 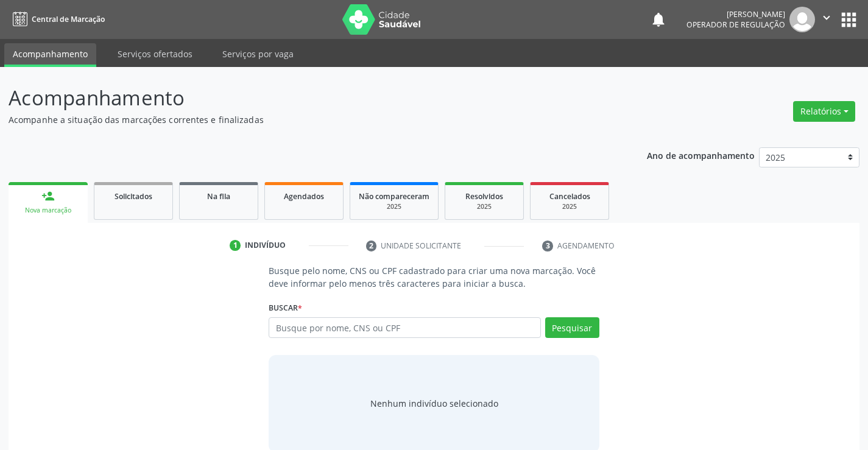 I want to click on a: Serviços por vaga, so click(x=258, y=53).